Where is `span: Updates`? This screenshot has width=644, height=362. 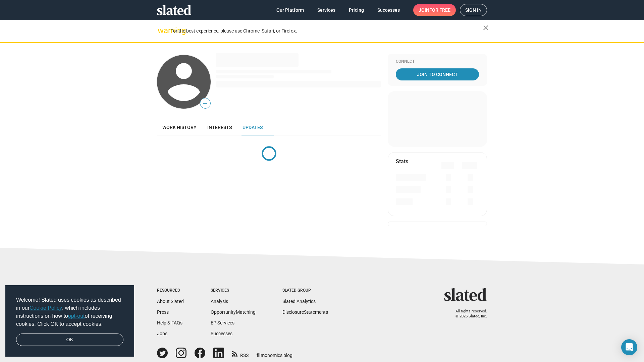
span: Updates is located at coordinates (252, 127).